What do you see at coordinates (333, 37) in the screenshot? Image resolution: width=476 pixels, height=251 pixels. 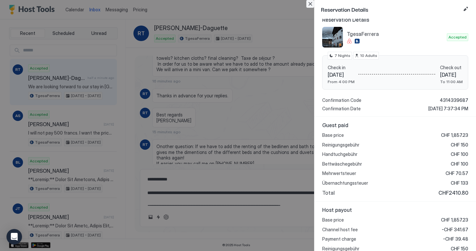 I see `div: listing image` at bounding box center [333, 37].